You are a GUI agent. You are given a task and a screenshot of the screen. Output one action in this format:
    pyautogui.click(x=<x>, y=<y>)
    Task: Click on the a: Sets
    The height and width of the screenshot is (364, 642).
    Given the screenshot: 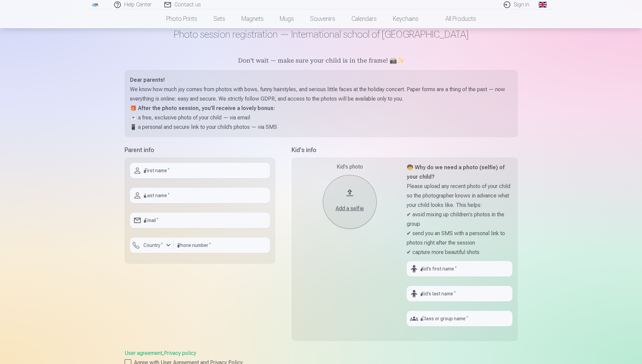 What is the action you would take?
    pyautogui.click(x=219, y=19)
    